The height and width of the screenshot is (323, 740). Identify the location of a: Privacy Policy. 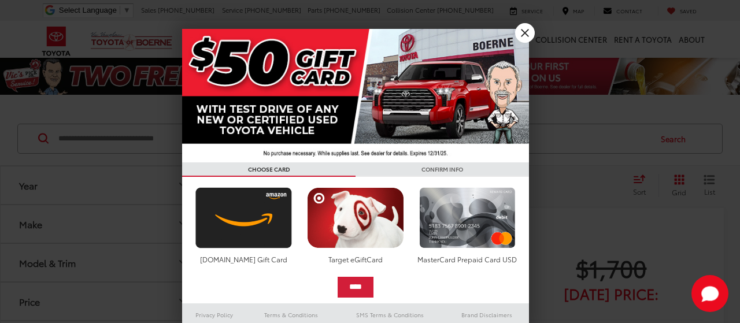
(215, 315).